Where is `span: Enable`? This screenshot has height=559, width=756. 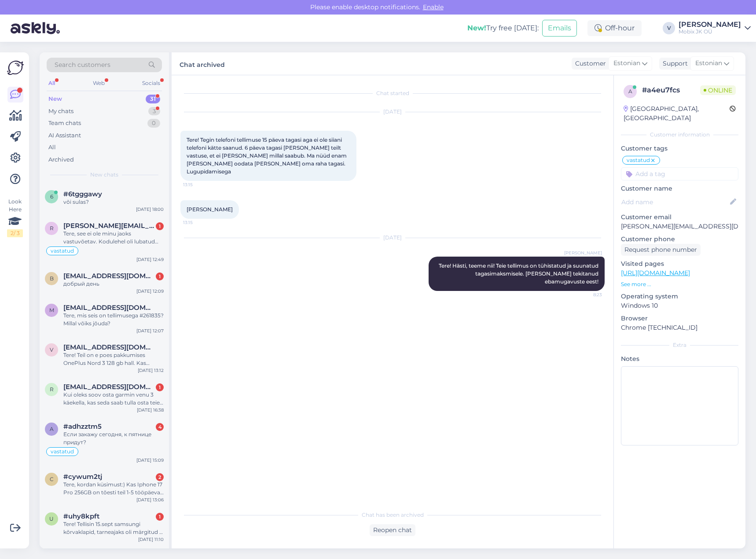
span: Enable is located at coordinates (433, 7).